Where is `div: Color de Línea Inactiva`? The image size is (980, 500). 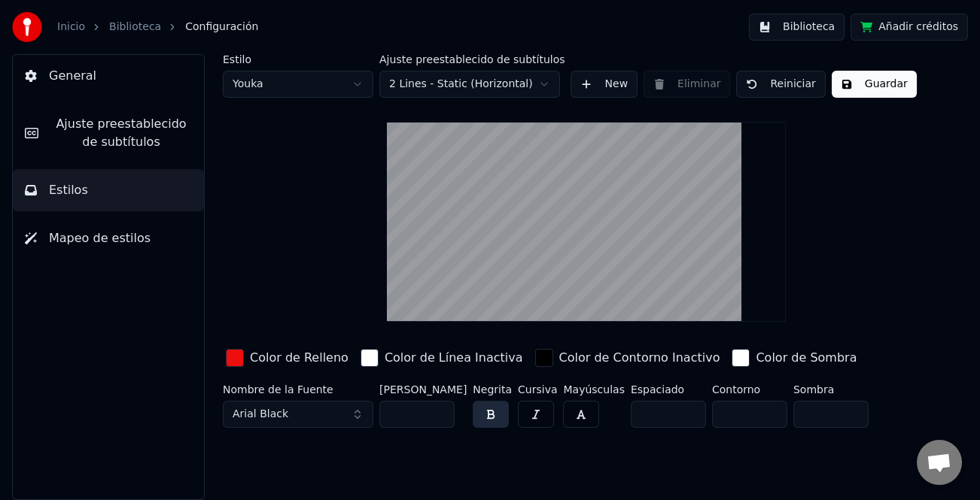 div: Color de Línea Inactiva is located at coordinates (454, 358).